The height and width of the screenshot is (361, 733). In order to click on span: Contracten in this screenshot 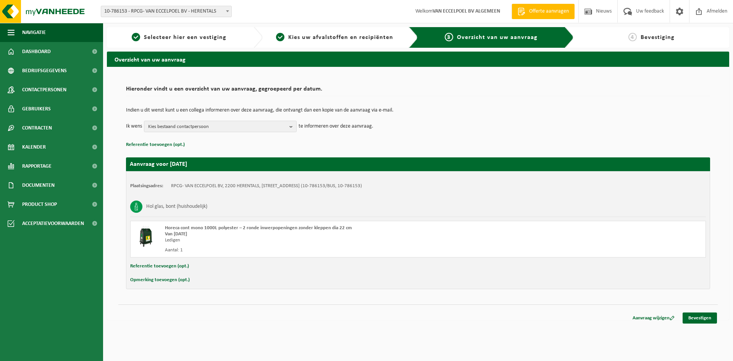, I will do `click(37, 128)`.